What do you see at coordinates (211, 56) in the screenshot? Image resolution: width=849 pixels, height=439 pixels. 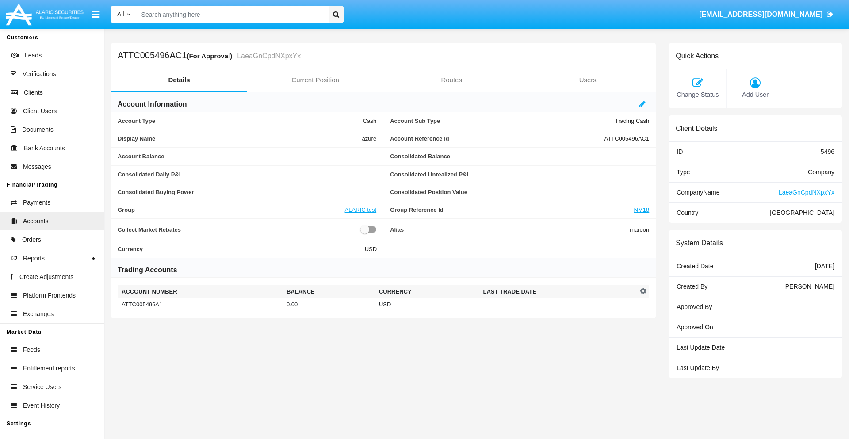 I see `div: (For Approval)` at bounding box center [211, 56].